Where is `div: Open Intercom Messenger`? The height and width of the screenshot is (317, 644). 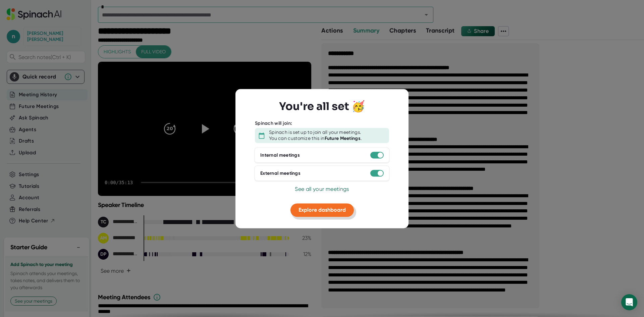 div: Open Intercom Messenger is located at coordinates (629, 302).